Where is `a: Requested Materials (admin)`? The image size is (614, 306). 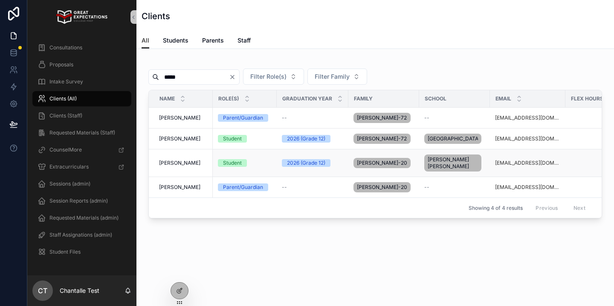 a: Requested Materials (admin) is located at coordinates (82, 218).